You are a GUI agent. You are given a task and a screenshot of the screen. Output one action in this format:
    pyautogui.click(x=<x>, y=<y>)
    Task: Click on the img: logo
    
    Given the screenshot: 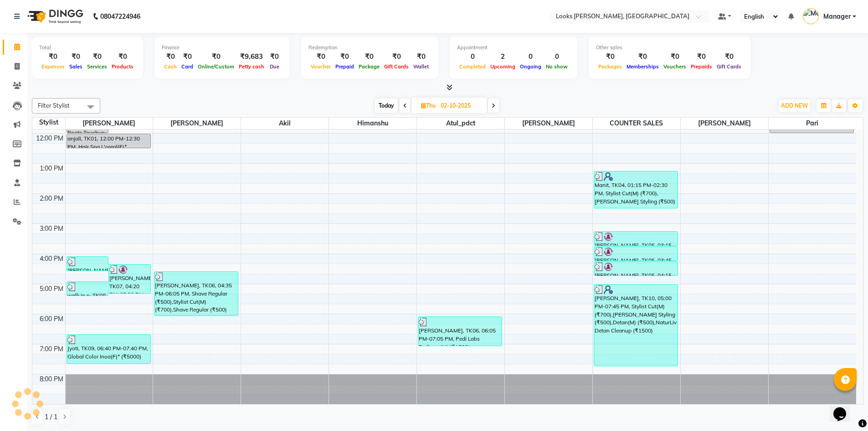 What is the action you would take?
    pyautogui.click(x=54, y=17)
    